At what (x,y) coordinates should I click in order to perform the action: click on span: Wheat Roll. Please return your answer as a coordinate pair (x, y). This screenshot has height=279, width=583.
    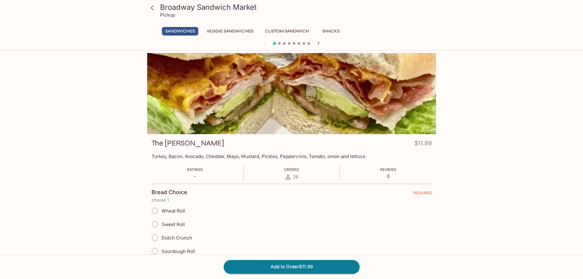
    Looking at the image, I should click on (173, 210).